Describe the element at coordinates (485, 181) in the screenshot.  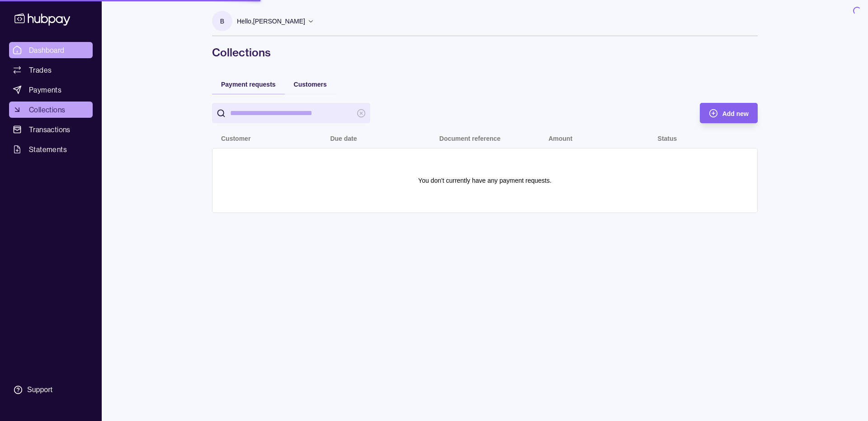
I see `p: You don't currently have any payment requests.` at that location.